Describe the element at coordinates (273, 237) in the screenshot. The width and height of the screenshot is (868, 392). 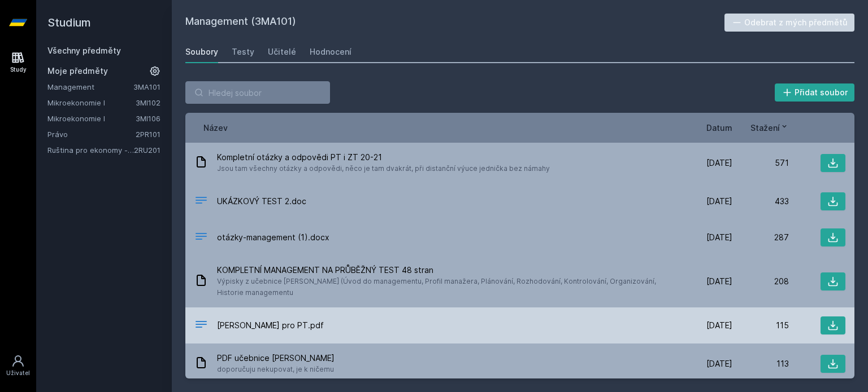
I see `span: otázky-management (1).docx` at that location.